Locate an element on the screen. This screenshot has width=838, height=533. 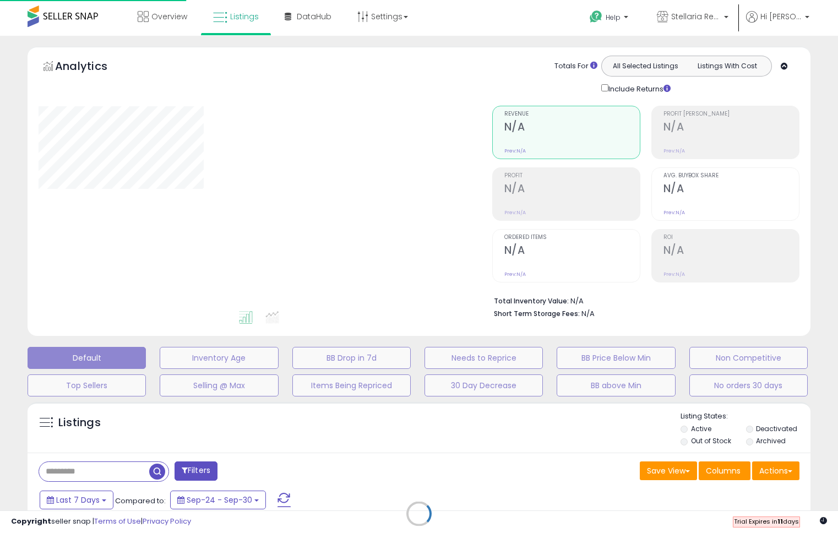
button: 30 Day Decrease is located at coordinates (484, 386).